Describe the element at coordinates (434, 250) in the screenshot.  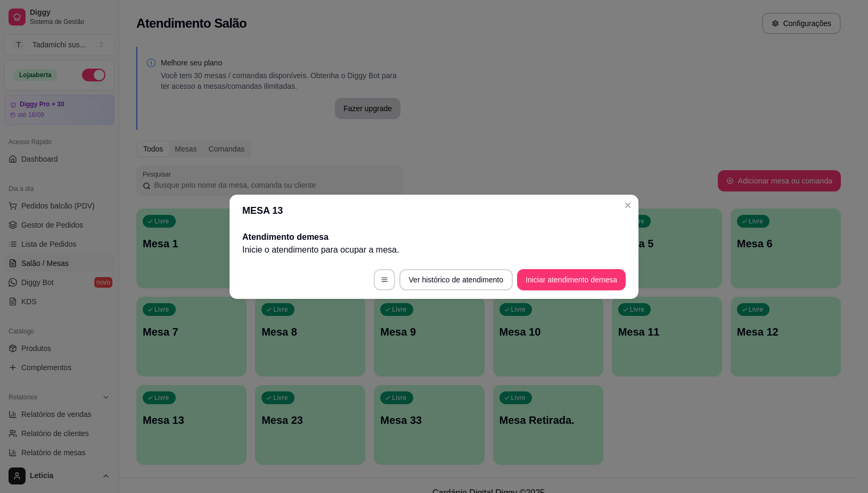
I see `p: Inicie o atendimento para ocupar a mesa .` at that location.